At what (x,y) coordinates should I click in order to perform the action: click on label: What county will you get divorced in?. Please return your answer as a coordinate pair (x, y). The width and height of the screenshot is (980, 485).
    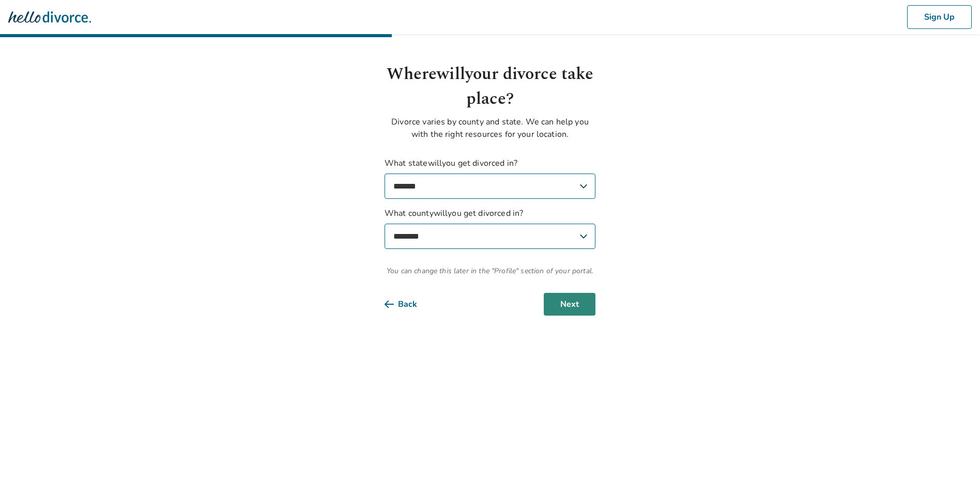
    Looking at the image, I should click on (490, 228).